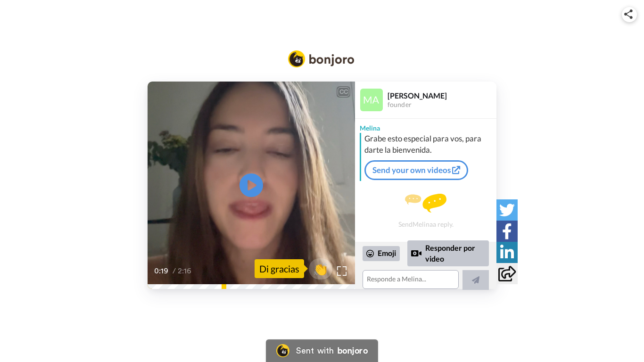 The height and width of the screenshot is (362, 644). What do you see at coordinates (342, 271) in the screenshot?
I see `img: Full screen` at bounding box center [342, 271].